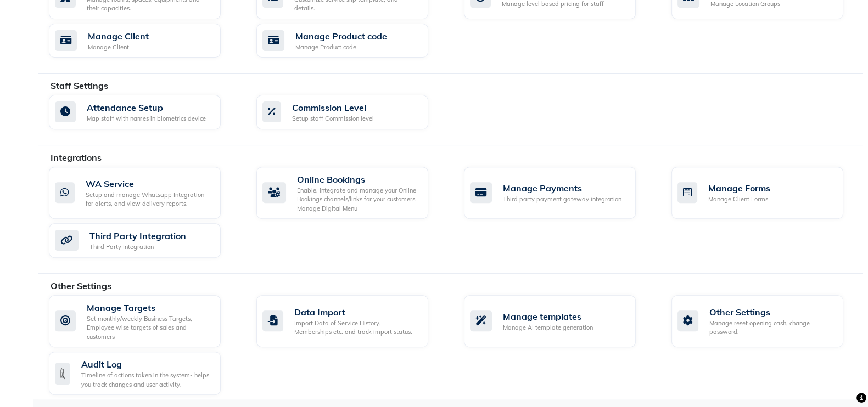  I want to click on a: Manage PaymentsThird party payment gateway integration, so click(560, 193).